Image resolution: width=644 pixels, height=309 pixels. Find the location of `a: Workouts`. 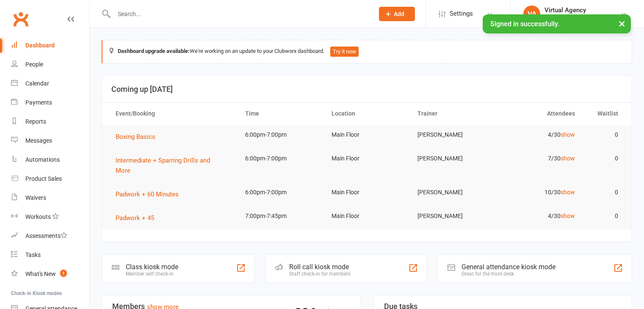

a: Workouts is located at coordinates (50, 217).